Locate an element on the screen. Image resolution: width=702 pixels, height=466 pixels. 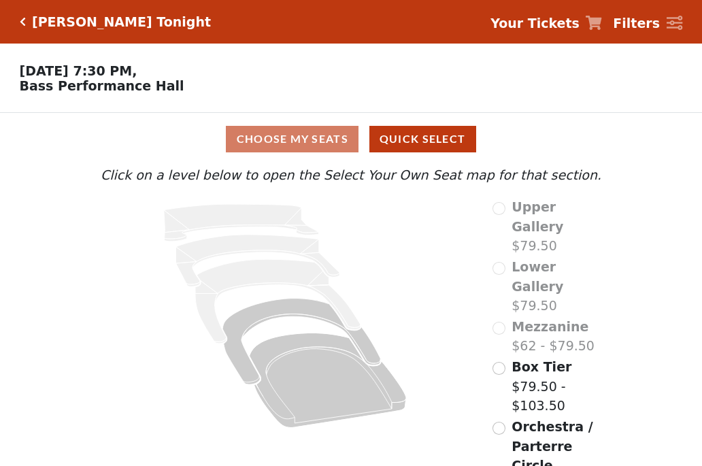
label: $62 - $79.50 is located at coordinates (553, 336).